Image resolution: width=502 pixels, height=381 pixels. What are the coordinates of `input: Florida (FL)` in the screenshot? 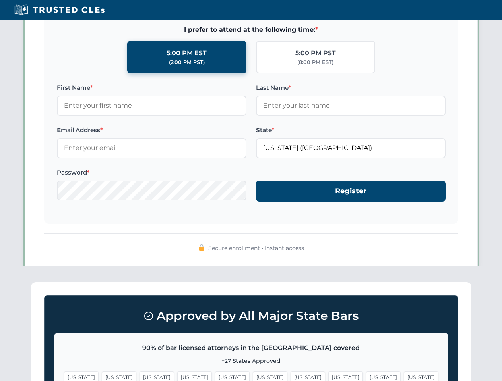 It's located at (350, 148).